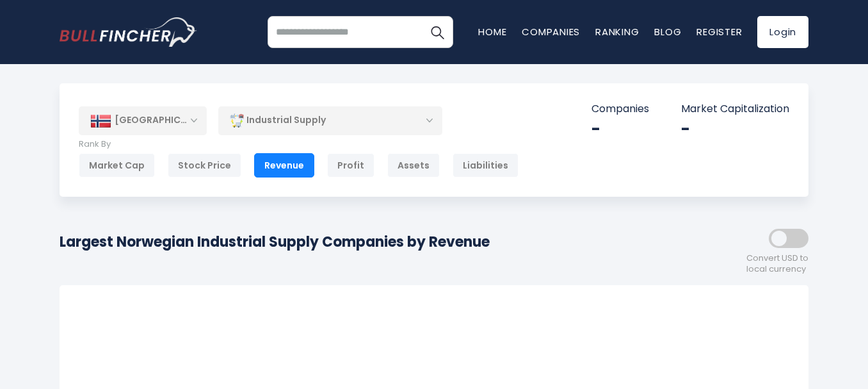 This screenshot has width=868, height=389. What do you see at coordinates (485, 165) in the screenshot?
I see `div: Liabilities` at bounding box center [485, 165].